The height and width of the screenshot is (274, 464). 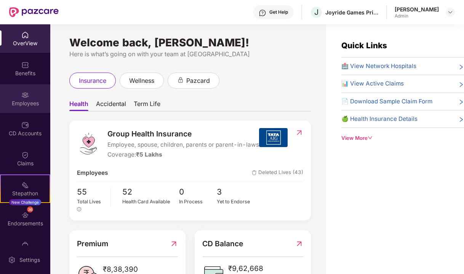 I want to click on div: In Process, so click(x=198, y=202).